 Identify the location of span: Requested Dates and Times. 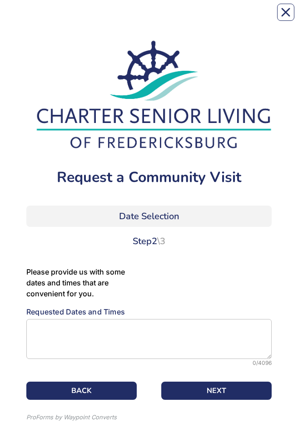
(75, 312).